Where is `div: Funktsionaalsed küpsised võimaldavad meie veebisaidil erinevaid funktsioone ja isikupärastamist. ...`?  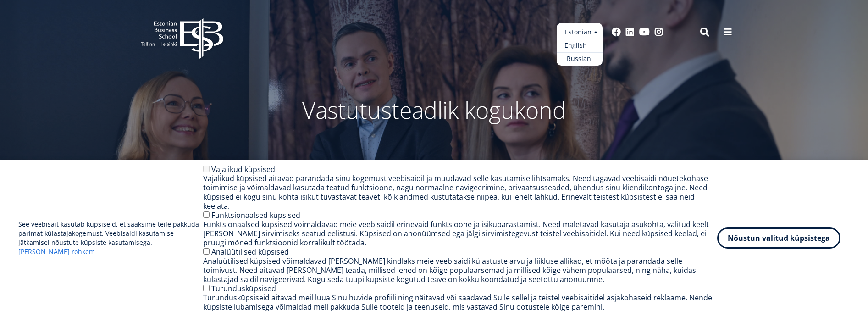 div: Funktsionaalsed küpsised võimaldavad meie veebisaidil erinevaid funktsioone ja isikupärastamist. ... is located at coordinates (460, 233).